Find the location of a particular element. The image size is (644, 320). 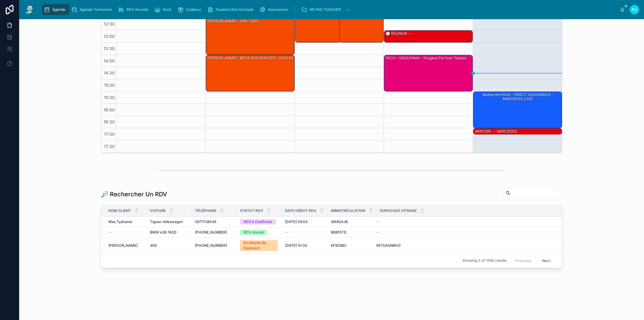

span: Rack is located at coordinates (167, 10).